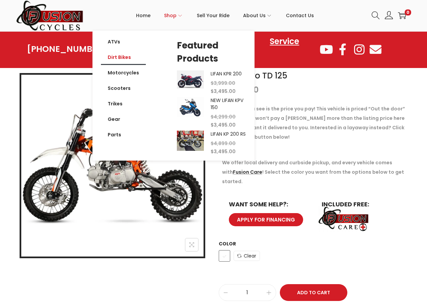  What do you see at coordinates (143, 16) in the screenshot?
I see `span: Home` at bounding box center [143, 16].